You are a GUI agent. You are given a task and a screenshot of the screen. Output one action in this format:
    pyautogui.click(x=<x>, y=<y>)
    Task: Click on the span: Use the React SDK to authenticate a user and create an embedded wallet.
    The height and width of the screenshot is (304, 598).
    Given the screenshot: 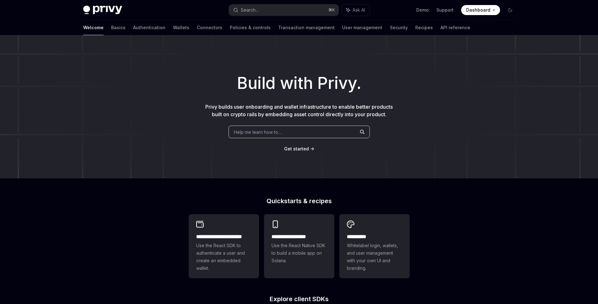 What is the action you would take?
    pyautogui.click(x=224, y=257)
    